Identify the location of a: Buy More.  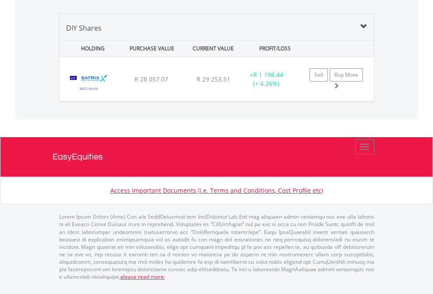
(346, 75).